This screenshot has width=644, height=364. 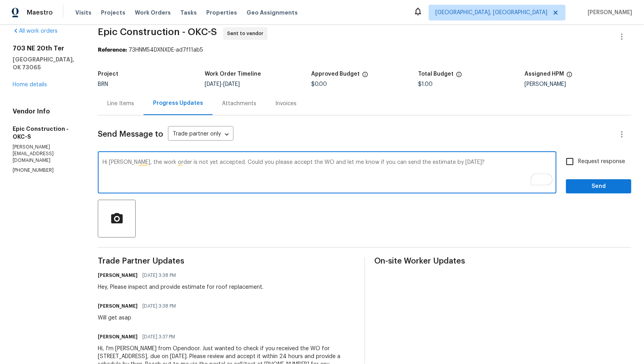 I want to click on h5: Approved Budget, so click(x=335, y=74).